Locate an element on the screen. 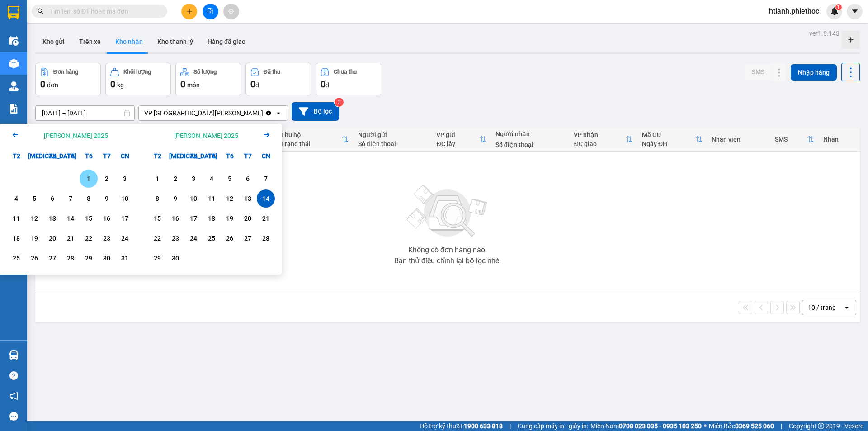  div: Nhân viên is located at coordinates (739, 139).